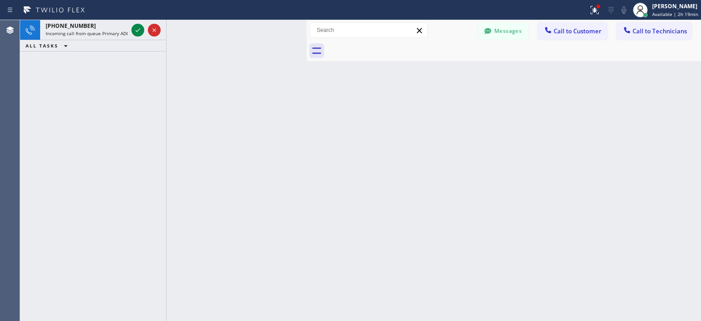  What do you see at coordinates (624, 10) in the screenshot?
I see `button: Mute` at bounding box center [624, 10].